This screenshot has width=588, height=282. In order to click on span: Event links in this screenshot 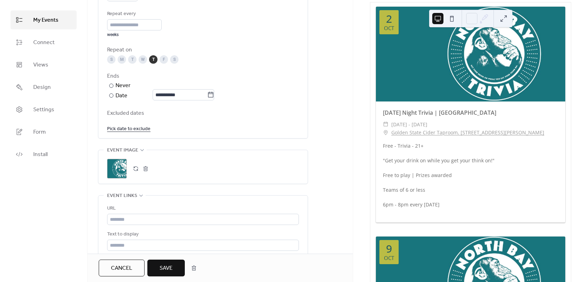, I will do `click(122, 196)`.